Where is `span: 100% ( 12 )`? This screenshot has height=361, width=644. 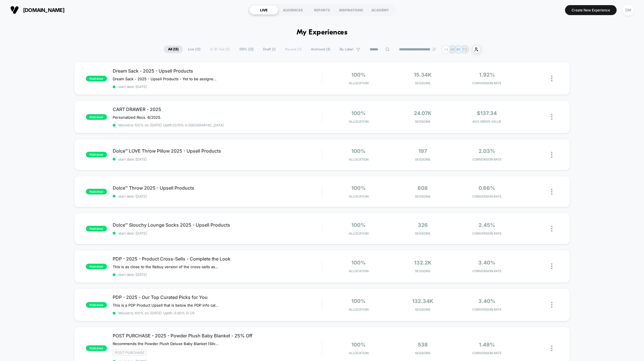 span: 100% ( 12 ) is located at coordinates (247, 50).